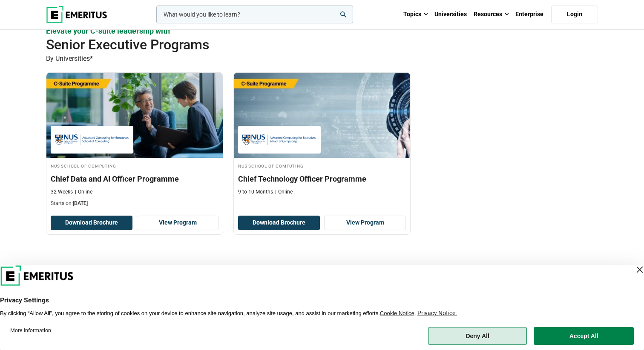  What do you see at coordinates (134, 115) in the screenshot?
I see `img: Chief Data and AI Officer Programme | Online Leadership Course` at bounding box center [134, 115].